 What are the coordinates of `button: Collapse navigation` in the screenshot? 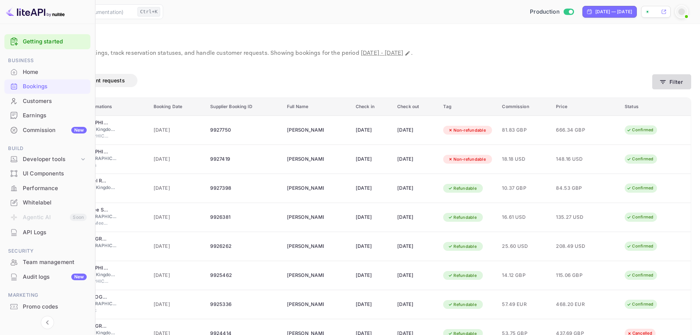 It's located at (47, 322).